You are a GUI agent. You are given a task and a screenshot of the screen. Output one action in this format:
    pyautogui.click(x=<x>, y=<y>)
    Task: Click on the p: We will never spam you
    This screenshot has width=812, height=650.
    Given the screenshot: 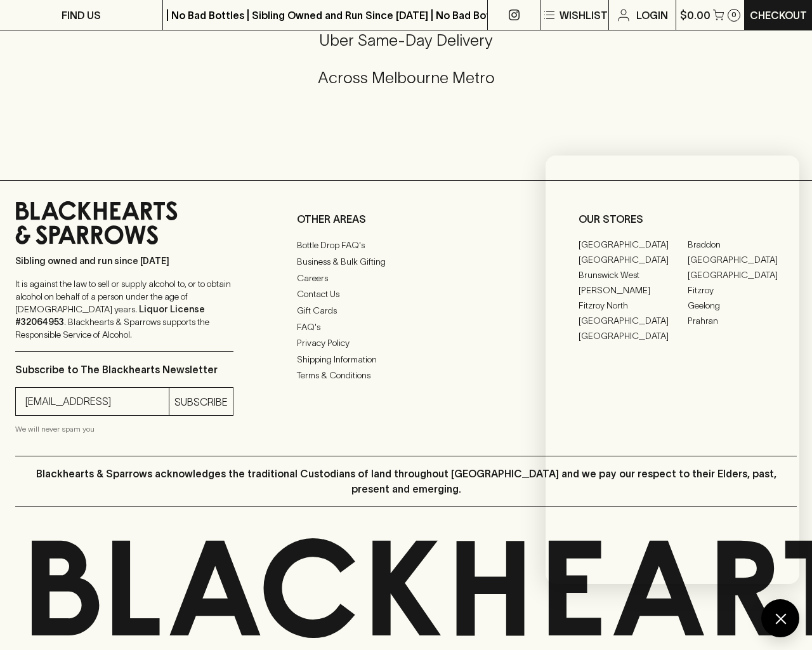 What is the action you would take?
    pyautogui.click(x=124, y=429)
    